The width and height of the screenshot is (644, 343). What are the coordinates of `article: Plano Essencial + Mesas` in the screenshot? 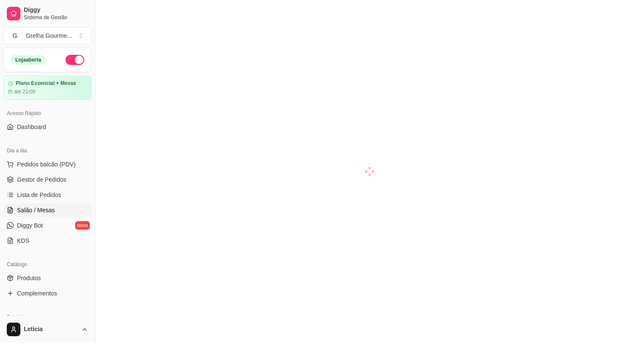 It's located at (46, 83).